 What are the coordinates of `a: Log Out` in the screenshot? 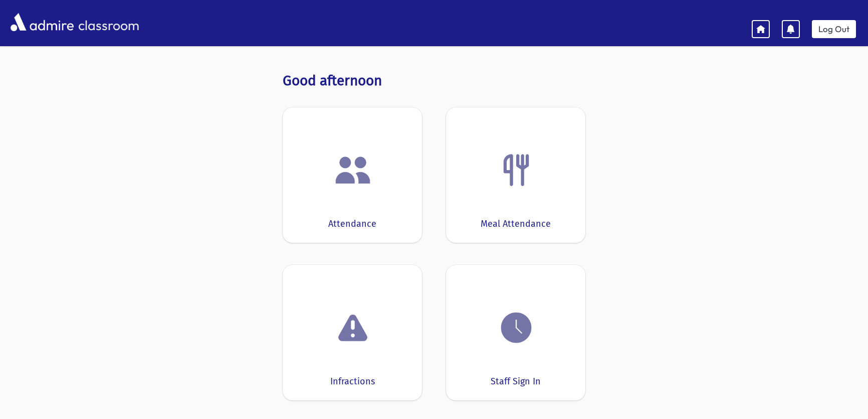 It's located at (834, 29).